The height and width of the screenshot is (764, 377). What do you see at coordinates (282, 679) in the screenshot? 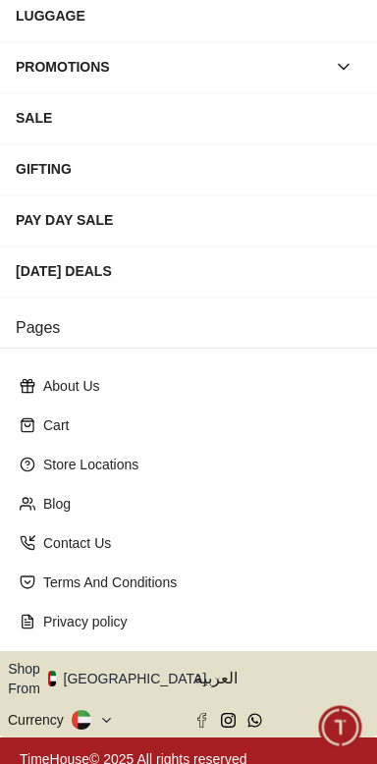
I see `button: العربية` at bounding box center [282, 679].